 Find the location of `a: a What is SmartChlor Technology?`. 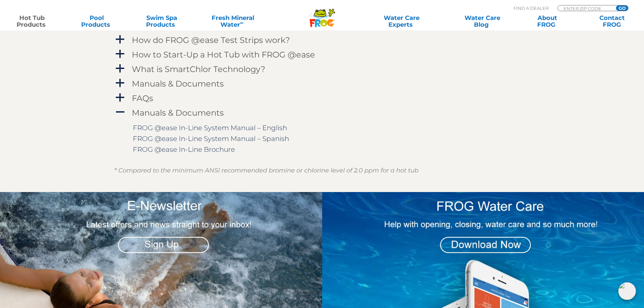

a: a What is SmartChlor Technology? is located at coordinates (322, 69).